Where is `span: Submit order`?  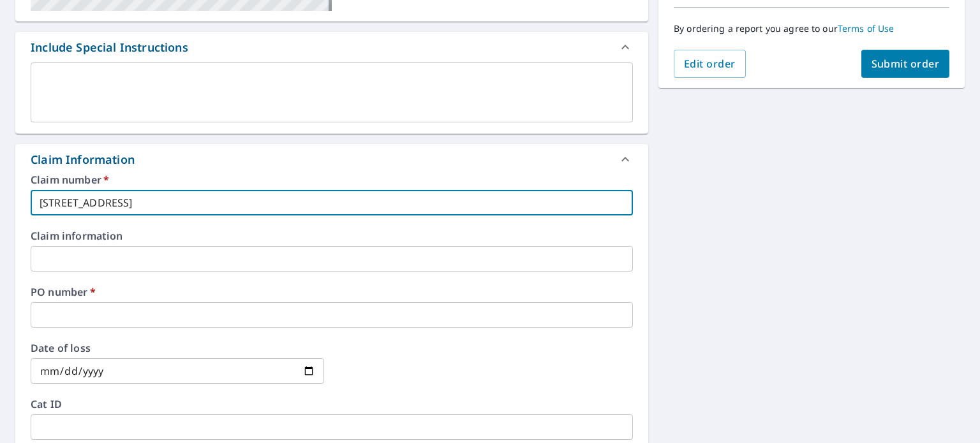 span: Submit order is located at coordinates (905, 64).